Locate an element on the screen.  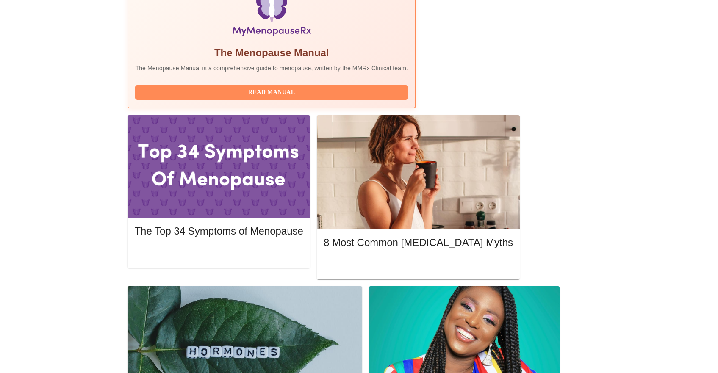
a: Read Manual is located at coordinates (272, 91).